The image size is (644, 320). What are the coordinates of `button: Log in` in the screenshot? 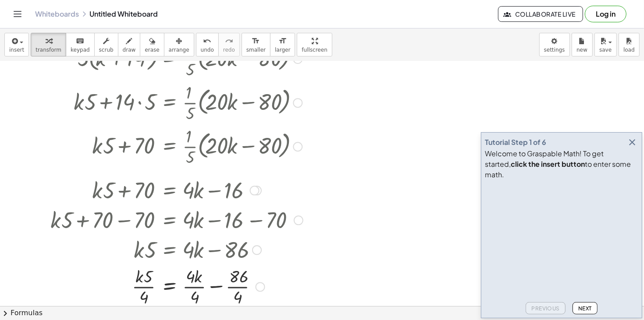 It's located at (605, 14).